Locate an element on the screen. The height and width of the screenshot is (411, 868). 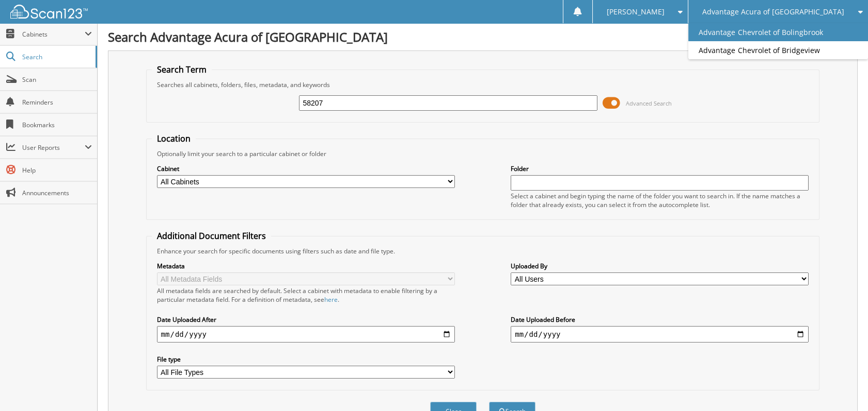
span: Advanced Search is located at coordinates (648, 103).